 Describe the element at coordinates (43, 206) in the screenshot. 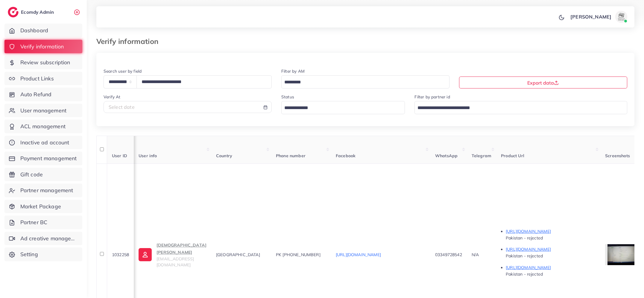

I see `a: Market Package` at that location.